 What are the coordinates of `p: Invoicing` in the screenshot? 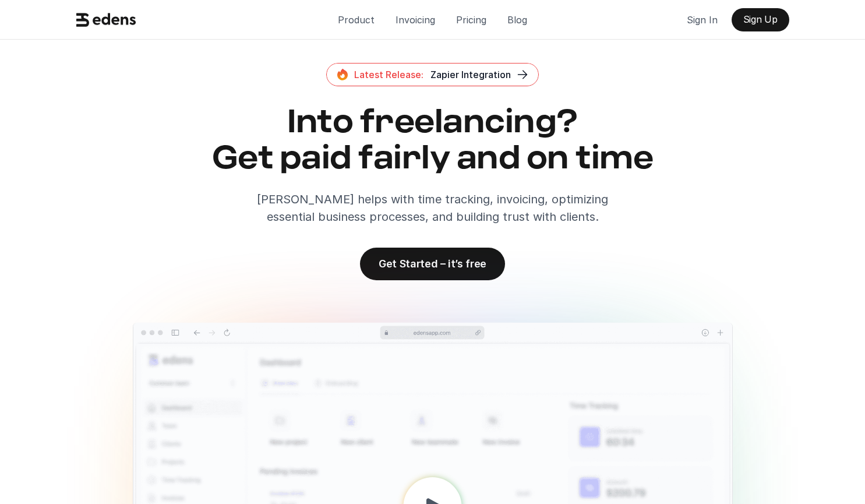 It's located at (416, 20).